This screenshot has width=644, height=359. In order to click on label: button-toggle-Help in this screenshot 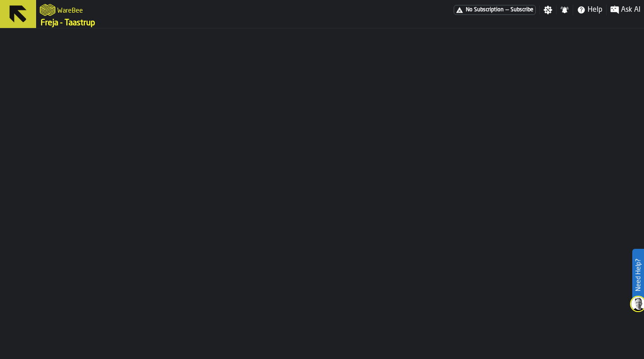, I will do `click(589, 10)`.